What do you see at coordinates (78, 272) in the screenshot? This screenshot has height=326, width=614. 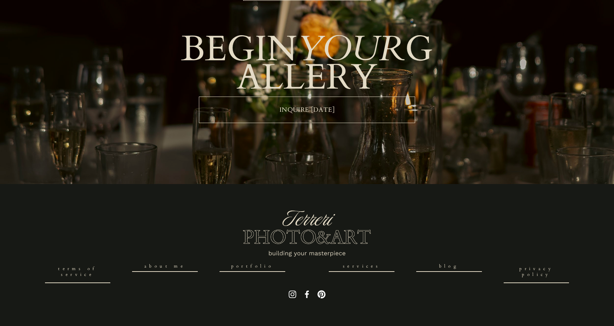 I see `a: Terms of service` at bounding box center [78, 272].